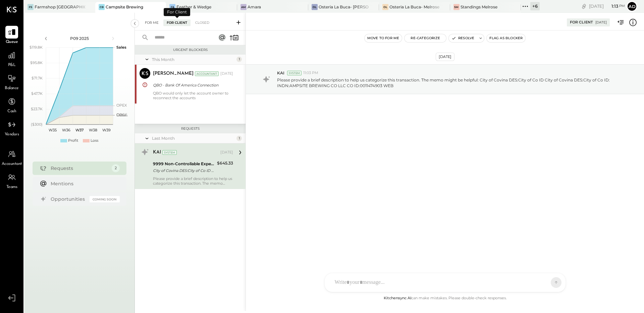 Image resolution: width=644 pixels, height=313 pixels. I want to click on a: Teams, so click(12, 180).